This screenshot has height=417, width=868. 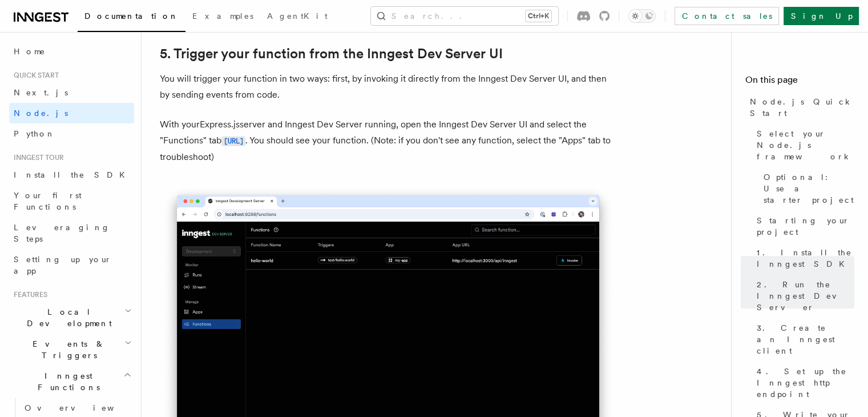 I want to click on button: Events & Triggers, so click(x=72, y=350).